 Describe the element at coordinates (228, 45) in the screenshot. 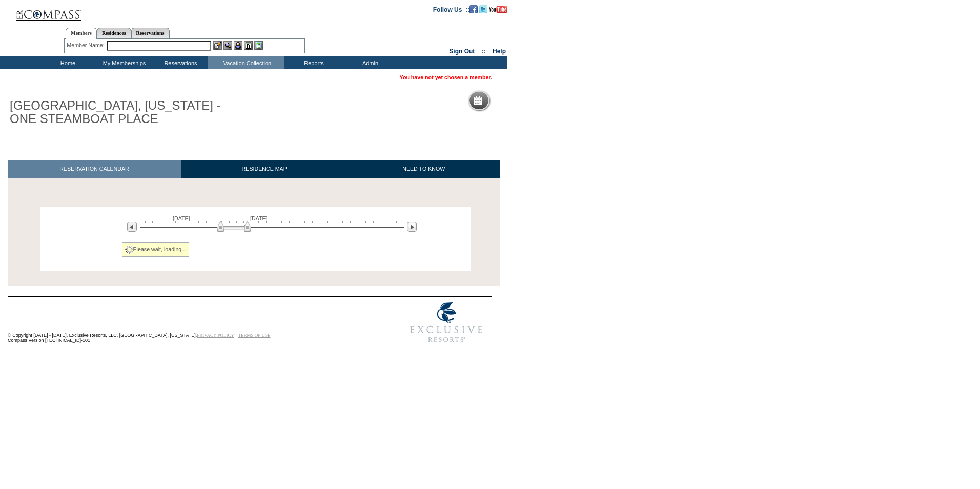

I see `img: View` at that location.